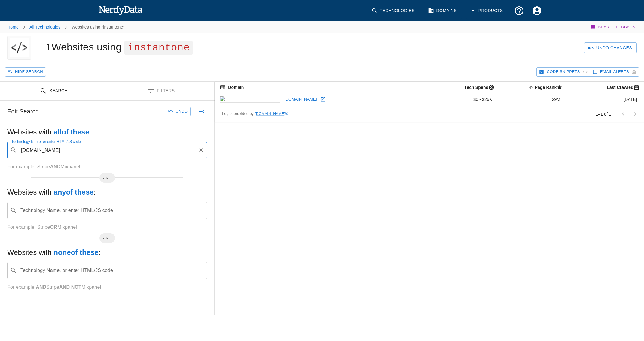 The image size is (644, 341). I want to click on b: any of these, so click(73, 192).